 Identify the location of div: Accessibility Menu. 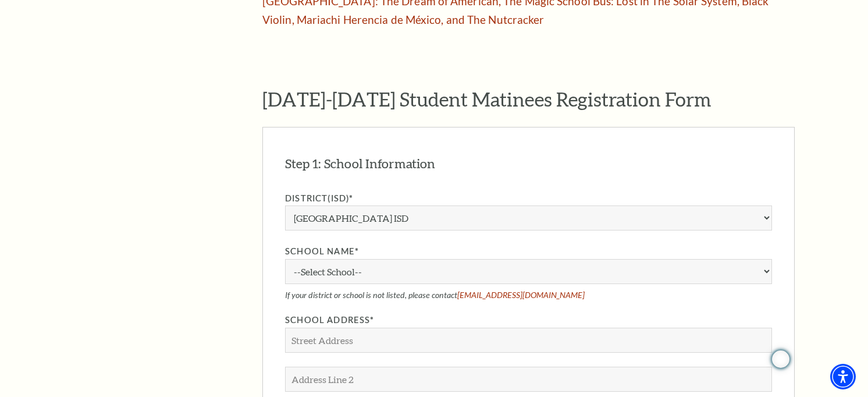
(843, 376).